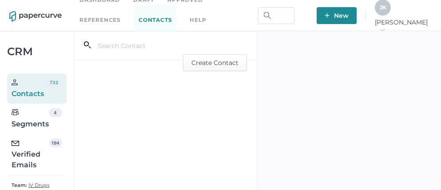 This screenshot has height=190, width=441. What do you see at coordinates (215, 63) in the screenshot?
I see `span: Create Contact` at bounding box center [215, 63].